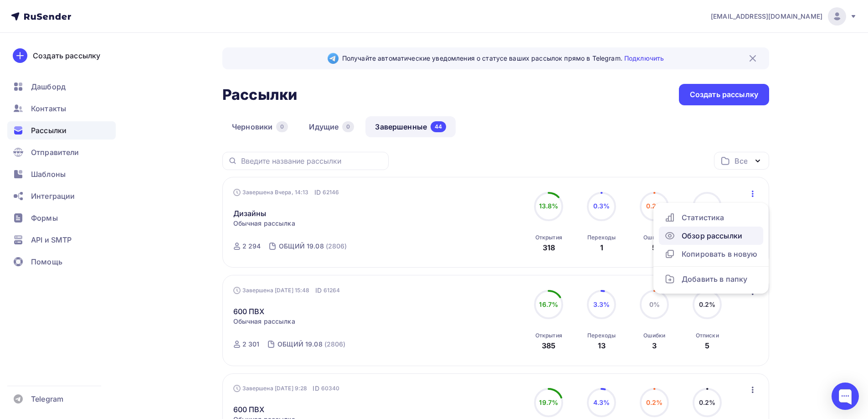 The height and width of the screenshot is (419, 868). Describe the element at coordinates (62, 218) in the screenshot. I see `a: Формы` at that location.